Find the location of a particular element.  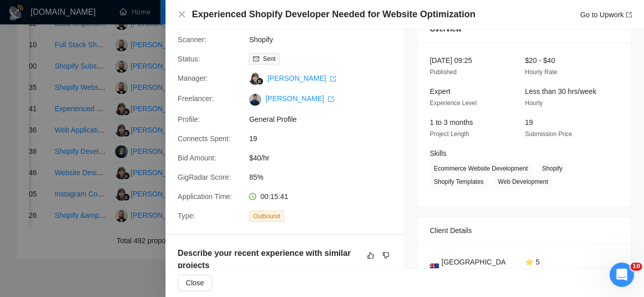

span: Web Development is located at coordinates (522, 182).